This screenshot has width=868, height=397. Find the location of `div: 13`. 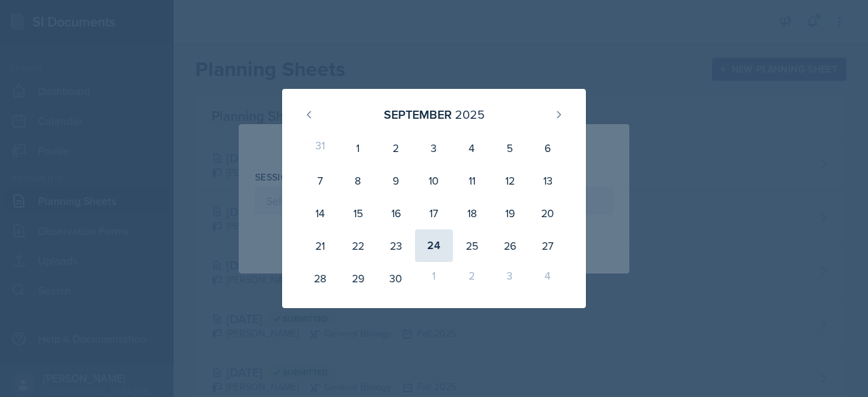

div: 13 is located at coordinates (548, 181).